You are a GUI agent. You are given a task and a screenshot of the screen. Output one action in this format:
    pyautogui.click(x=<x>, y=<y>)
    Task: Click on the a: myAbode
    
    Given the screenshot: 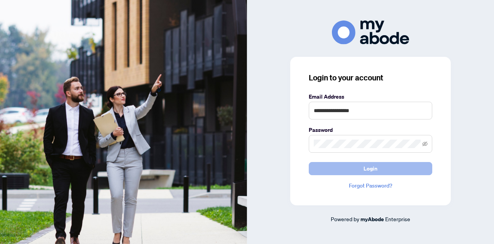 What is the action you would take?
    pyautogui.click(x=372, y=219)
    